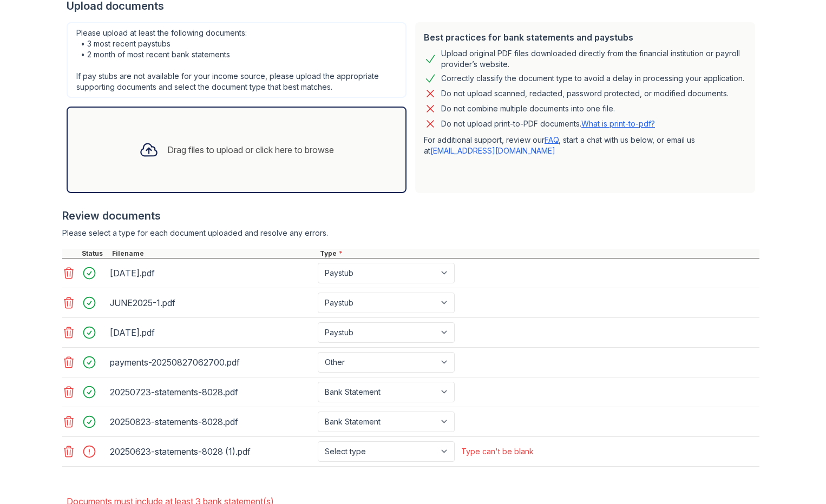 The height and width of the screenshot is (504, 826). I want to click on div: Type, so click(539, 253).